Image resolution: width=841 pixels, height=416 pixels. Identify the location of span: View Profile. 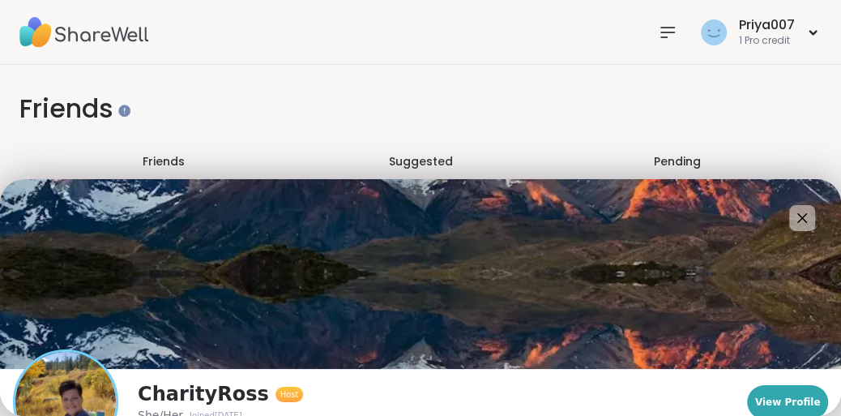
(788, 402).